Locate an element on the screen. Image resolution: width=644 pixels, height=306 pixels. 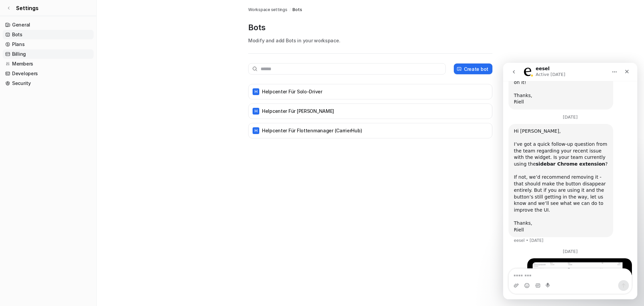
button: Upload attachment is located at coordinates (13, 223).